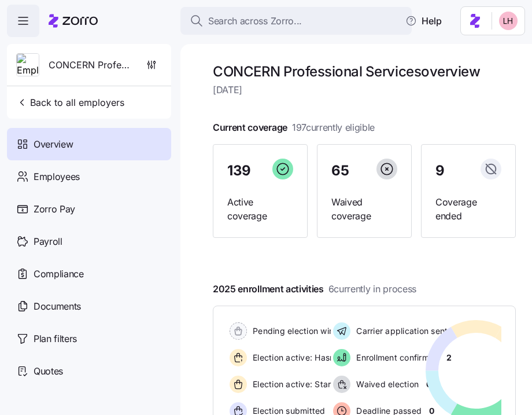 The height and width of the screenshot is (415, 532). I want to click on span: 139, so click(239, 171).